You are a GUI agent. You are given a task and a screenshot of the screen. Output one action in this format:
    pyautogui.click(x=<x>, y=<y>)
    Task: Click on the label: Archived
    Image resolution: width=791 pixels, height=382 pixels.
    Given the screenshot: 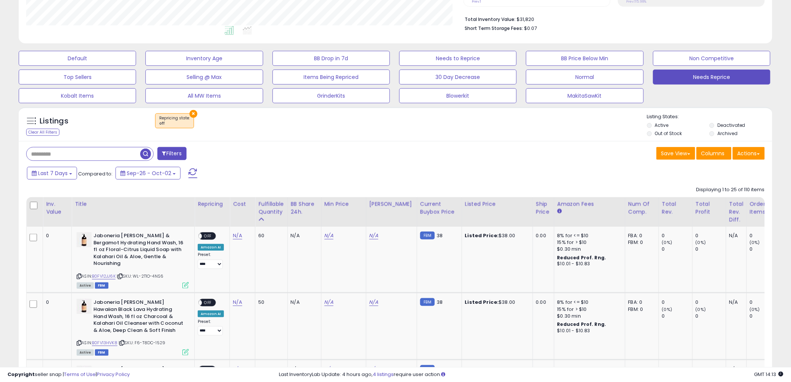 What is the action you would take?
    pyautogui.click(x=728, y=133)
    